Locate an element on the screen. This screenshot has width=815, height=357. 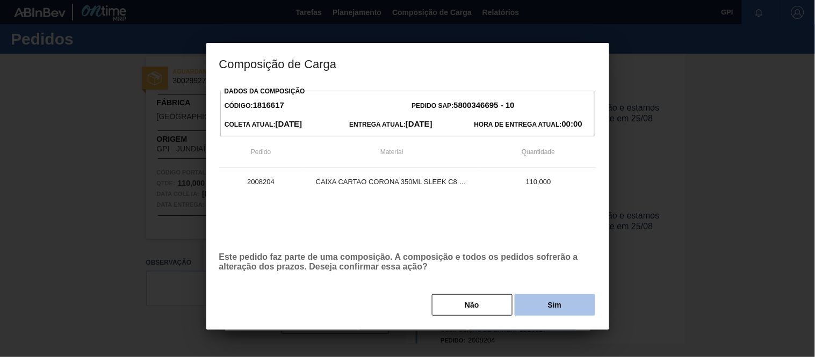
strong: 1816617 is located at coordinates (269, 105).